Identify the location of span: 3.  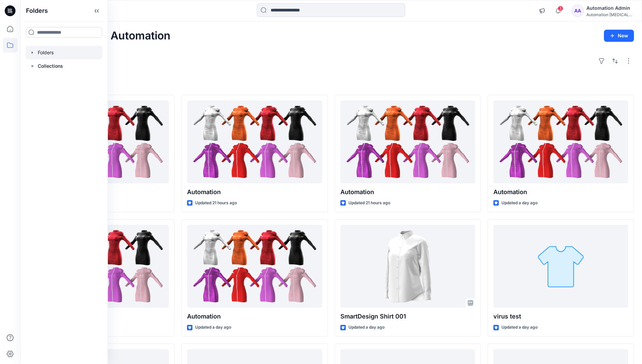
(560, 8).